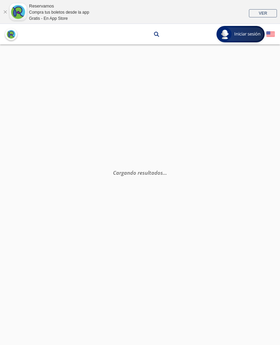 This screenshot has height=345, width=280. Describe the element at coordinates (59, 18) in the screenshot. I see `div: Gratis - En App Store` at that location.